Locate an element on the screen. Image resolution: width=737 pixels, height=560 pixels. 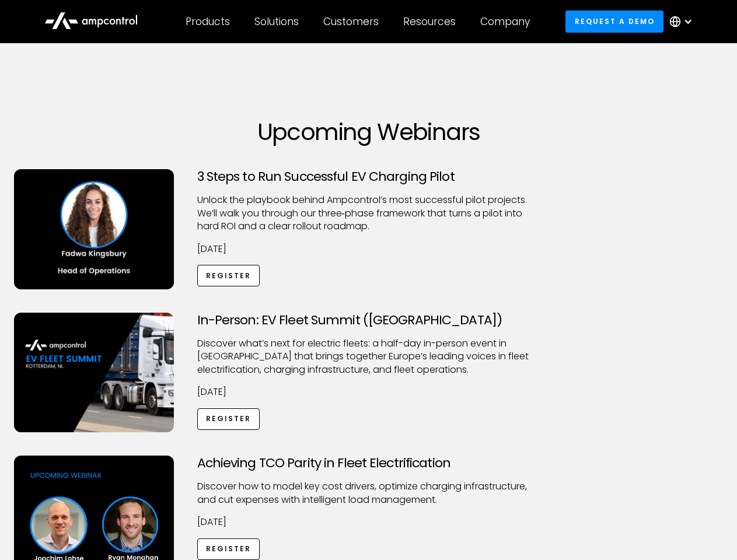
h3: 3 Steps to Run Successful EV Charging Pilot is located at coordinates (369, 177).